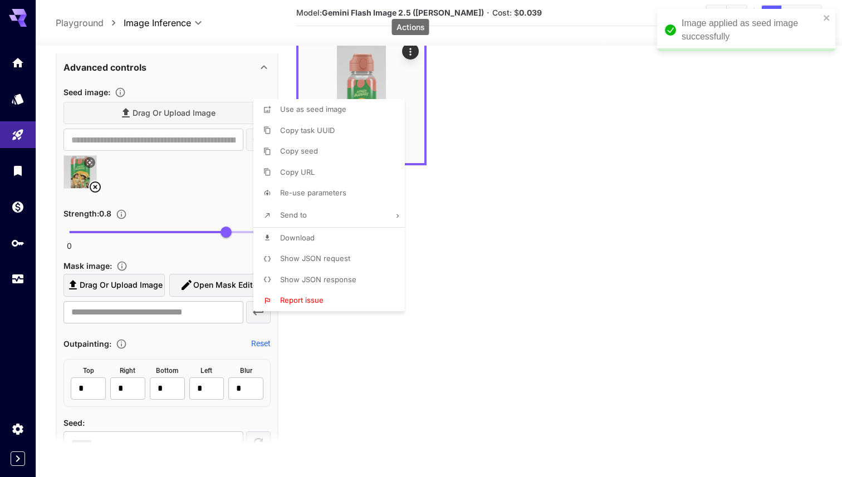  What do you see at coordinates (313, 109) in the screenshot?
I see `span: Use as seed image` at bounding box center [313, 109].